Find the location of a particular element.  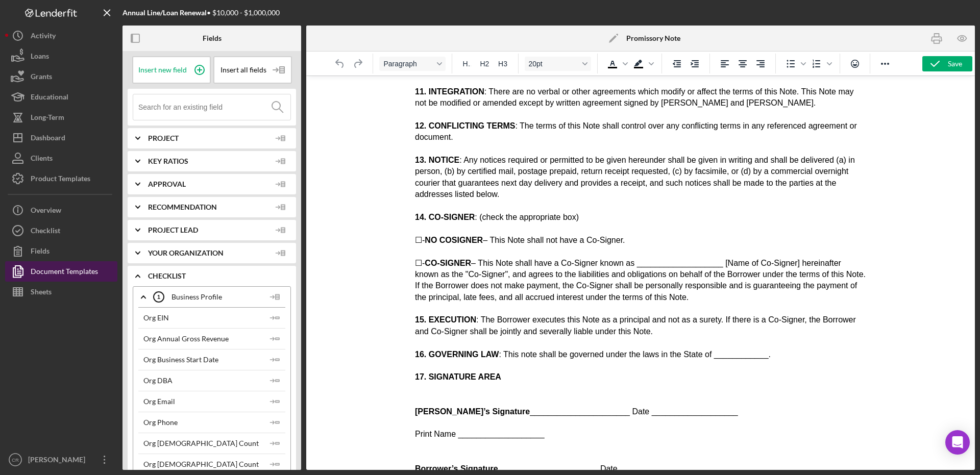

a: Dashboard is located at coordinates (62, 138).